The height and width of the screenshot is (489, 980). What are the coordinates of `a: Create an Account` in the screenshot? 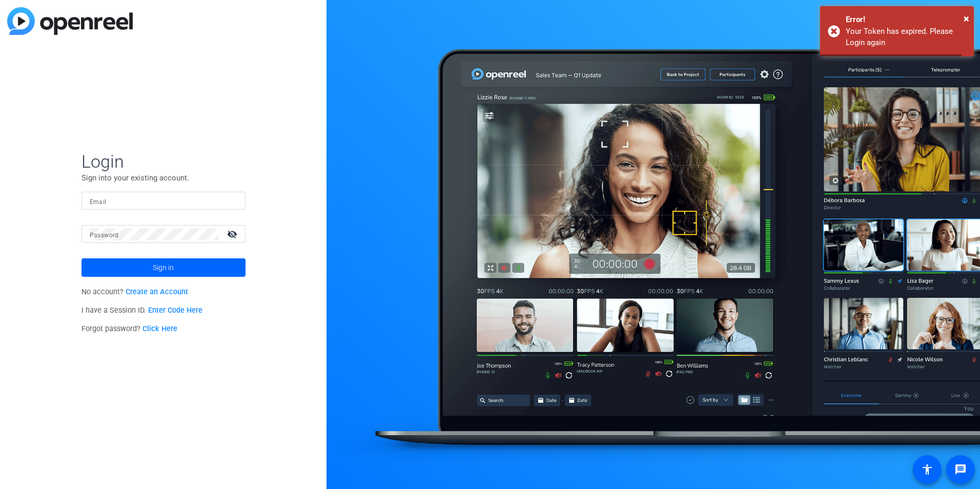 It's located at (157, 292).